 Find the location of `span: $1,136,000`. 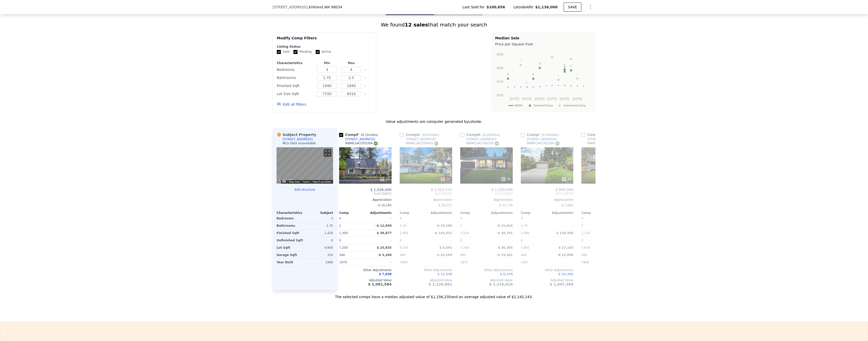

span: $1,136,000 is located at coordinates (546, 7).